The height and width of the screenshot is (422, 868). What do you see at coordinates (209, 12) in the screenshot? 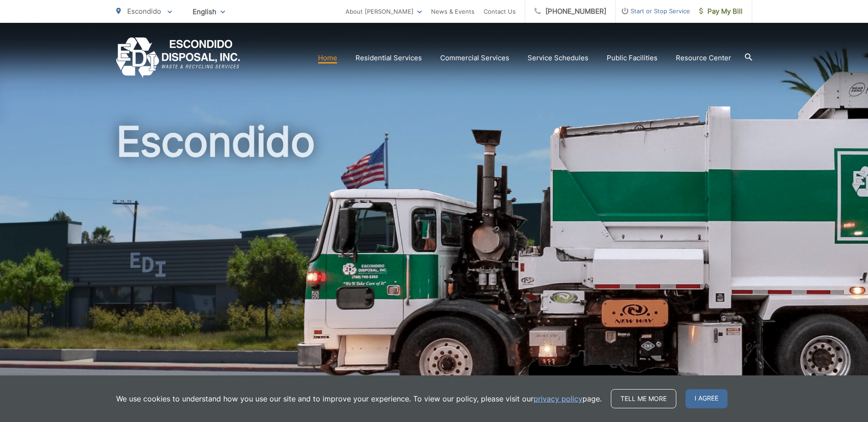
I see `span: English` at bounding box center [209, 12].